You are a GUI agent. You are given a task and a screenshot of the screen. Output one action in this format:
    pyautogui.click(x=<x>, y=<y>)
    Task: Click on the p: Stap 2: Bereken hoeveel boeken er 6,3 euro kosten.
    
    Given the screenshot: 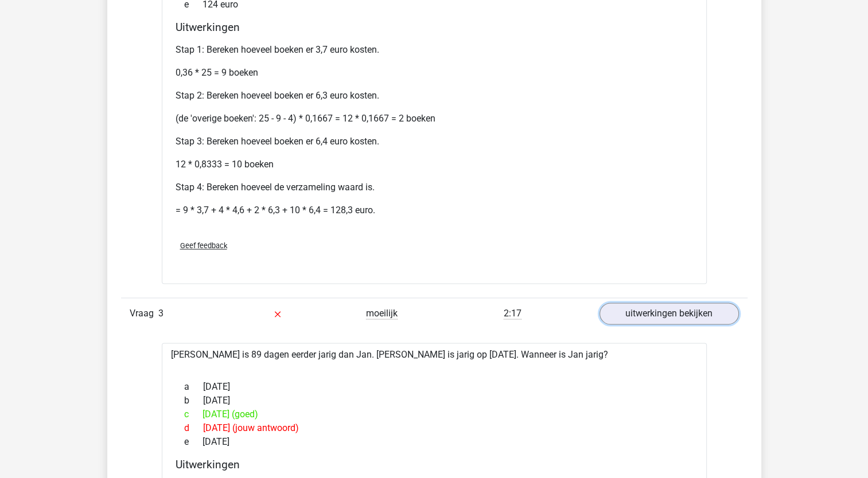 What is the action you would take?
    pyautogui.click(x=434, y=95)
    